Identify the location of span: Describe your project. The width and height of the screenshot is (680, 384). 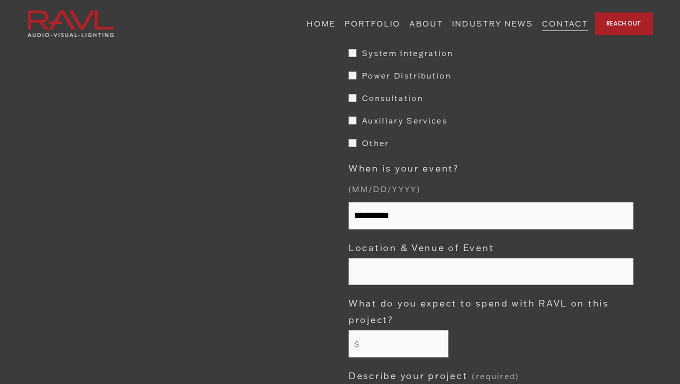
(408, 376).